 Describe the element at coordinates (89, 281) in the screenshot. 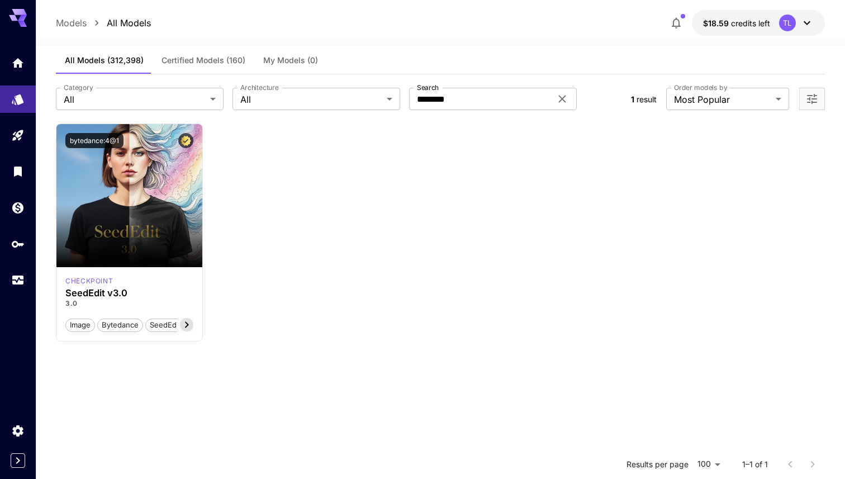

I see `div: seededit_3_0` at that location.